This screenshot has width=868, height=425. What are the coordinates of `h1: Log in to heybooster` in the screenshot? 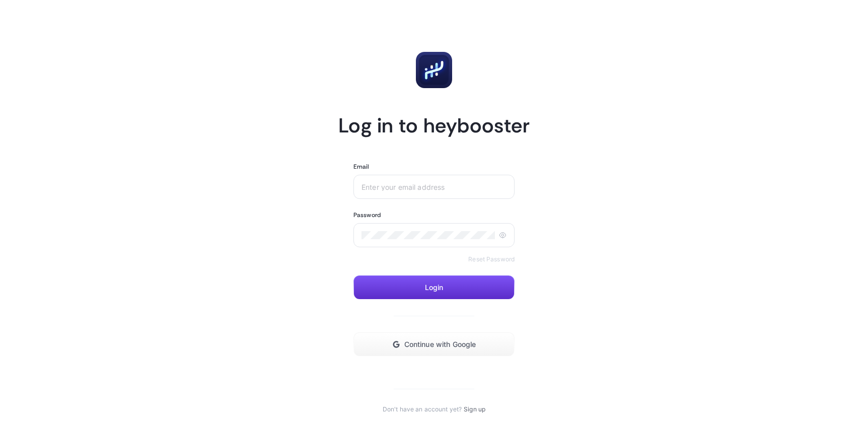 It's located at (434, 125).